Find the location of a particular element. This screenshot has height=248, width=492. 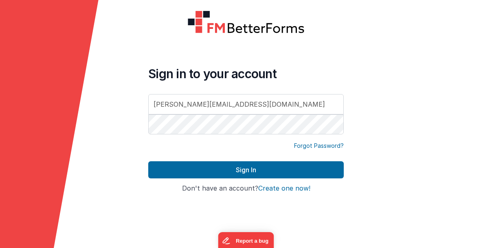

h4: Sign in to your account is located at coordinates (246, 74).